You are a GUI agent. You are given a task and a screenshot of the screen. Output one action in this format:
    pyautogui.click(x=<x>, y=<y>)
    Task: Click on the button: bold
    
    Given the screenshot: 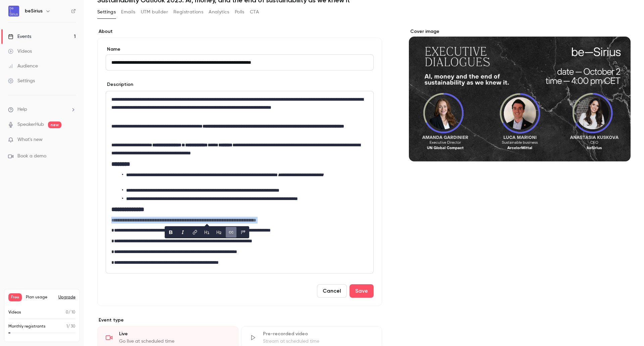 What is the action you would take?
    pyautogui.click(x=171, y=232)
    